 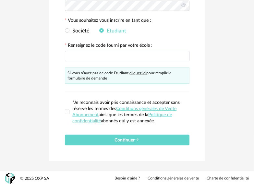 I want to click on div: © 2025 OXP SA, so click(x=35, y=179).